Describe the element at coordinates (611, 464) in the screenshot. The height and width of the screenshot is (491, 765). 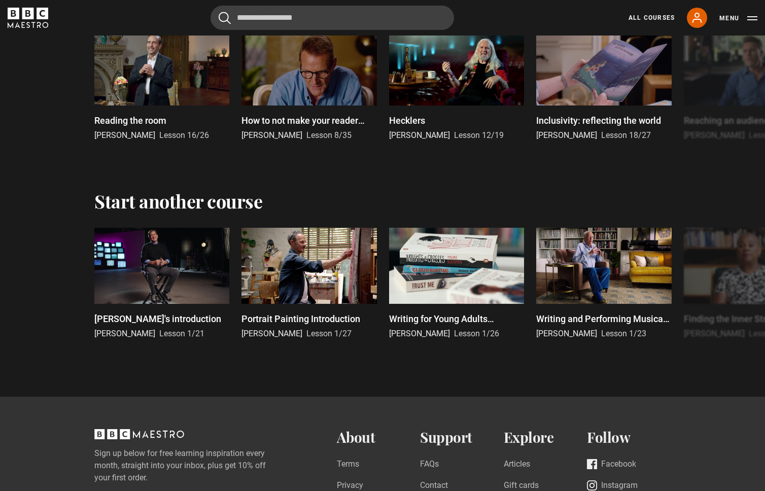
I see `a: Facebook` at that location.